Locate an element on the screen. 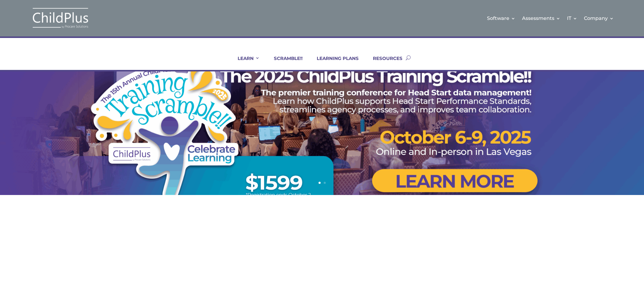 The image size is (644, 305). a: LEARN is located at coordinates (245, 63).